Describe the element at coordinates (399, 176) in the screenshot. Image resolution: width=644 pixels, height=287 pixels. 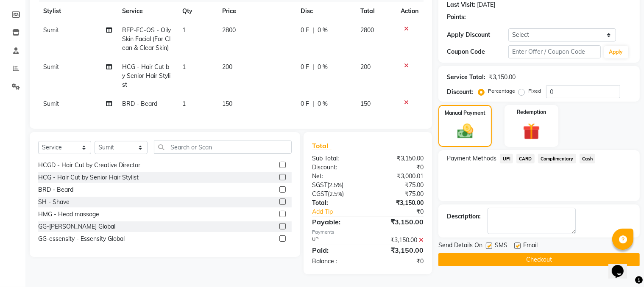
I see `div: ₹3,000.01` at that location.